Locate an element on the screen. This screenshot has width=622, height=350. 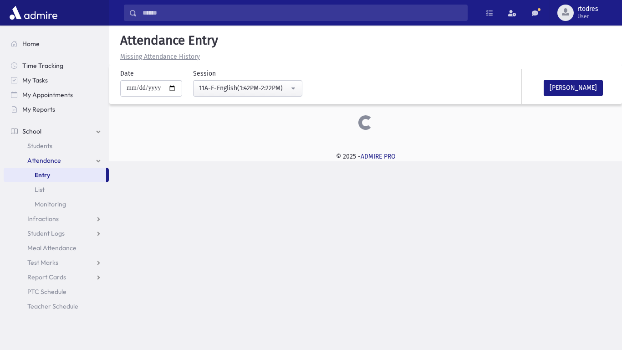
span: School is located at coordinates (32, 131).